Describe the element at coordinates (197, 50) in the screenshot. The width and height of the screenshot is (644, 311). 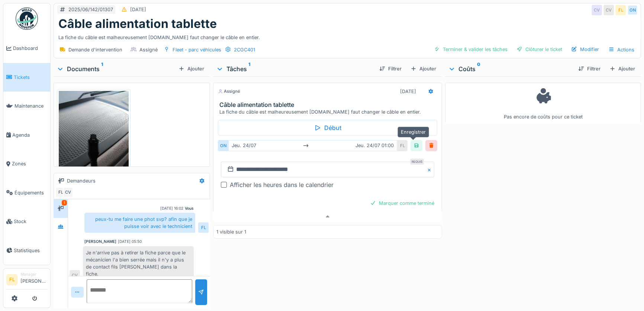
I see `div: Fleet - parc véhicules` at that location.